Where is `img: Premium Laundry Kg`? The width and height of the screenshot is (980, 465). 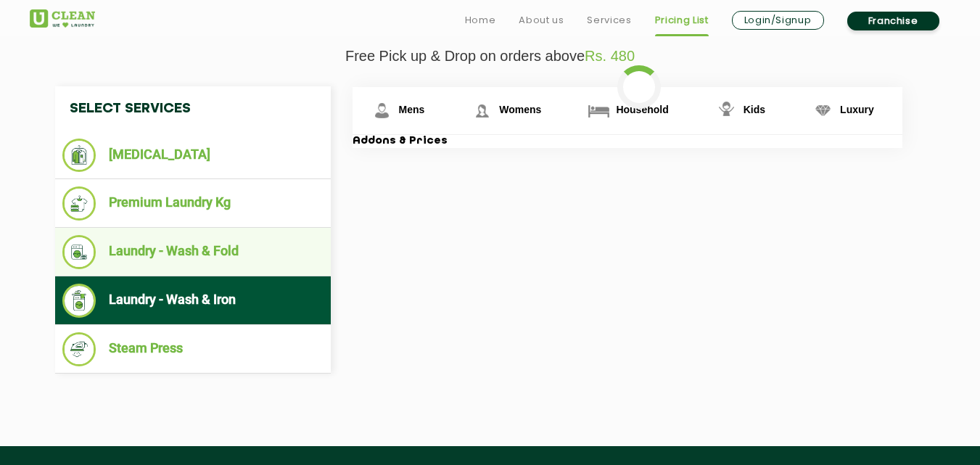 img: Premium Laundry Kg is located at coordinates (79, 203).